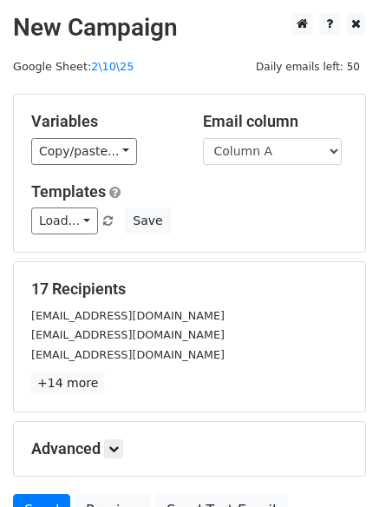 The width and height of the screenshot is (379, 507). What do you see at coordinates (112, 66) in the screenshot?
I see `a: 2\10\25` at bounding box center [112, 66].